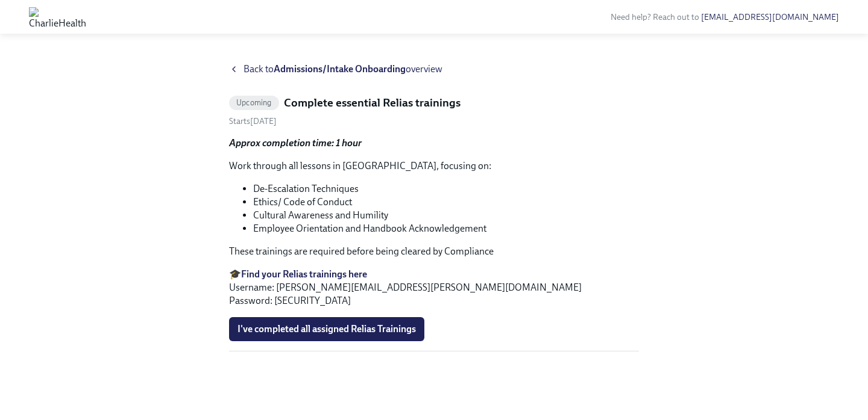 This screenshot has height=420, width=868. What do you see at coordinates (254, 102) in the screenshot?
I see `span: Upcoming` at bounding box center [254, 102].